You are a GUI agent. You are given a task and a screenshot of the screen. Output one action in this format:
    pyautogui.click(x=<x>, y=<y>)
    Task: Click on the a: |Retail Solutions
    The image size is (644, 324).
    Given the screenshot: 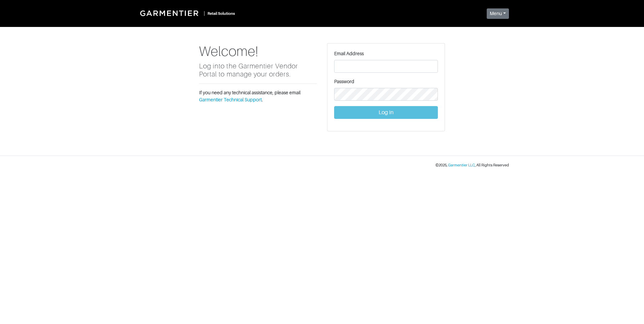 What is the action you would take?
    pyautogui.click(x=186, y=13)
    